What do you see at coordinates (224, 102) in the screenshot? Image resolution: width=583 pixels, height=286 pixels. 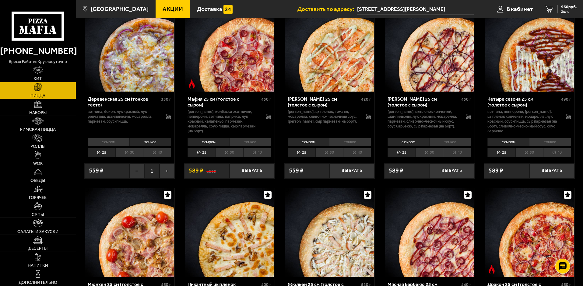 I see `div: Мафия 25 см (толстое с сыром)` at bounding box center [224, 102].